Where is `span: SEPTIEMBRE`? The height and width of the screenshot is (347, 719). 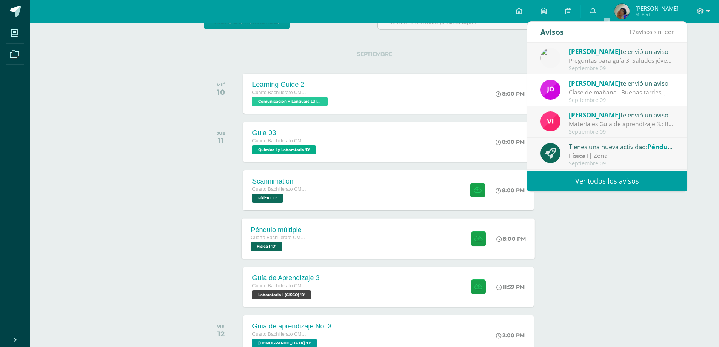
span: SEPTIEMBRE is located at coordinates (375, 54).